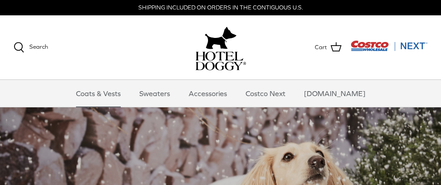  I want to click on a: Coats & Vests, so click(98, 94).